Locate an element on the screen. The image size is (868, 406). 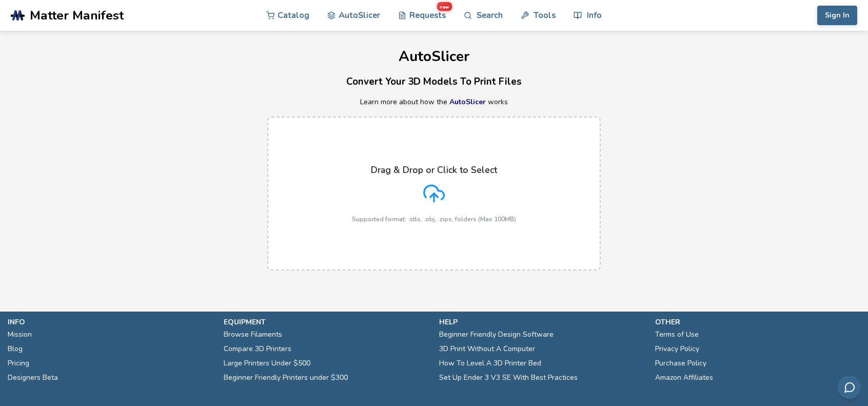
a: Mission is located at coordinates (20, 334).